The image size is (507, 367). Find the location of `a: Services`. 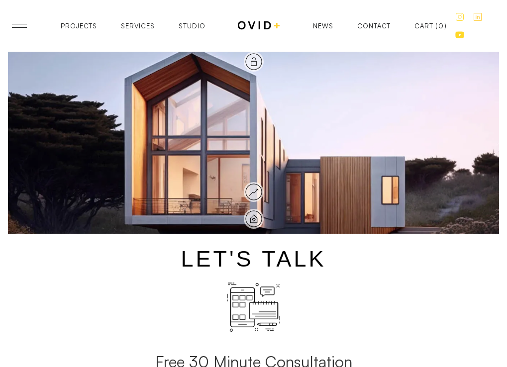

a: Services is located at coordinates (138, 26).